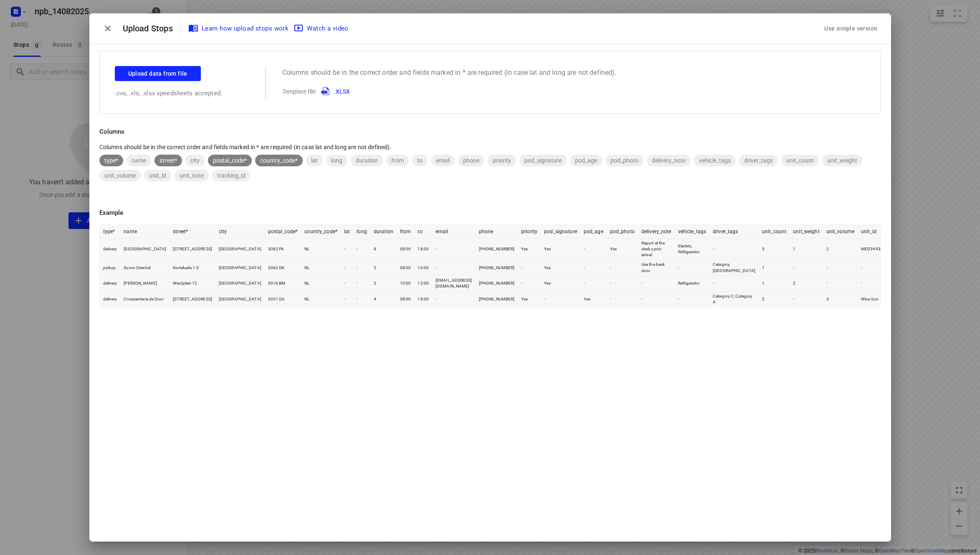 The width and height of the screenshot is (980, 555). Describe the element at coordinates (145, 299) in the screenshot. I see `td: Croissanterie de Snor` at that location.